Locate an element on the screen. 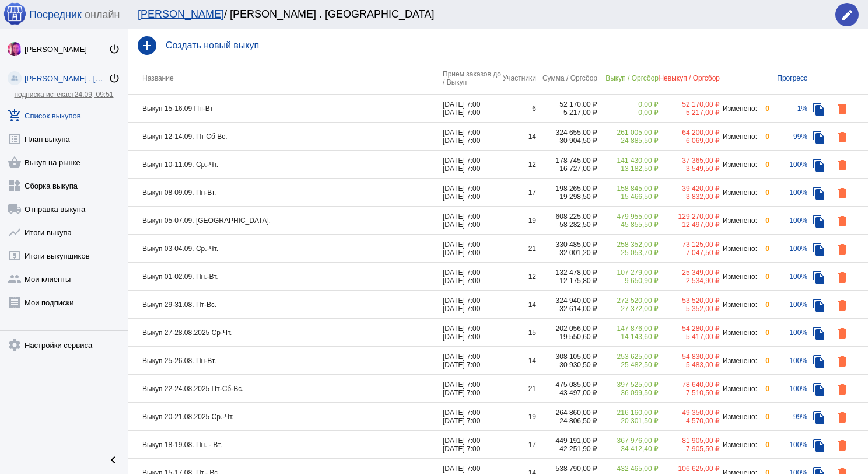  th: Название is located at coordinates (285, 79).